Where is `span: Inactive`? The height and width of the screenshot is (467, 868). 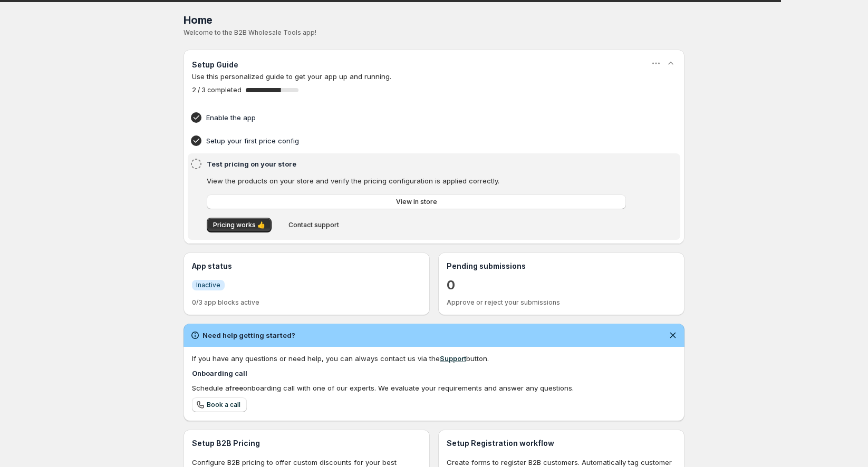
span: Inactive is located at coordinates (208, 285).